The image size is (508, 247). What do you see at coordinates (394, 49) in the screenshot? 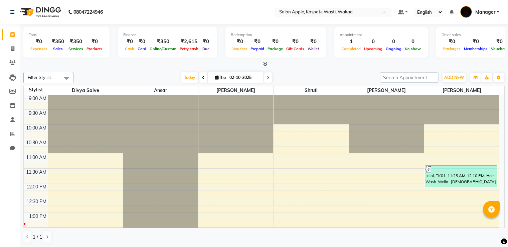
I see `span: Ongoing` at bounding box center [394, 49].